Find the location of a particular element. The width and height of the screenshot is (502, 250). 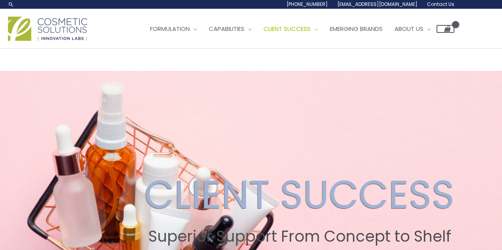

a: Search icon link is located at coordinates (11, 4).